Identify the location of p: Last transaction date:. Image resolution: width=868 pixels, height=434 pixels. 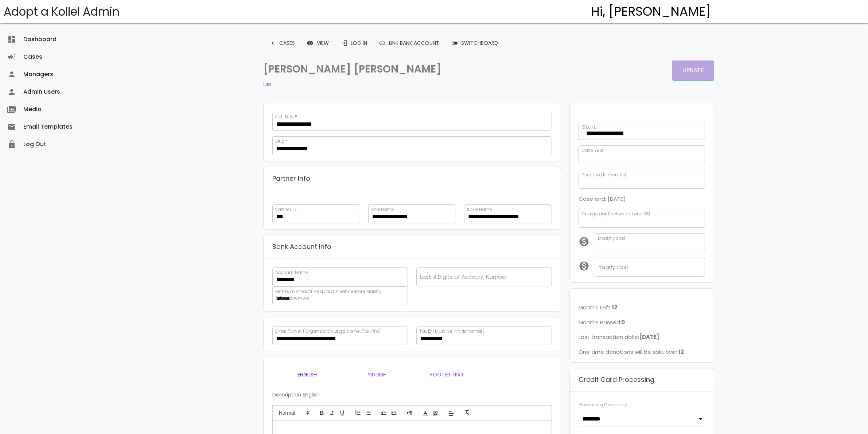
(642, 337).